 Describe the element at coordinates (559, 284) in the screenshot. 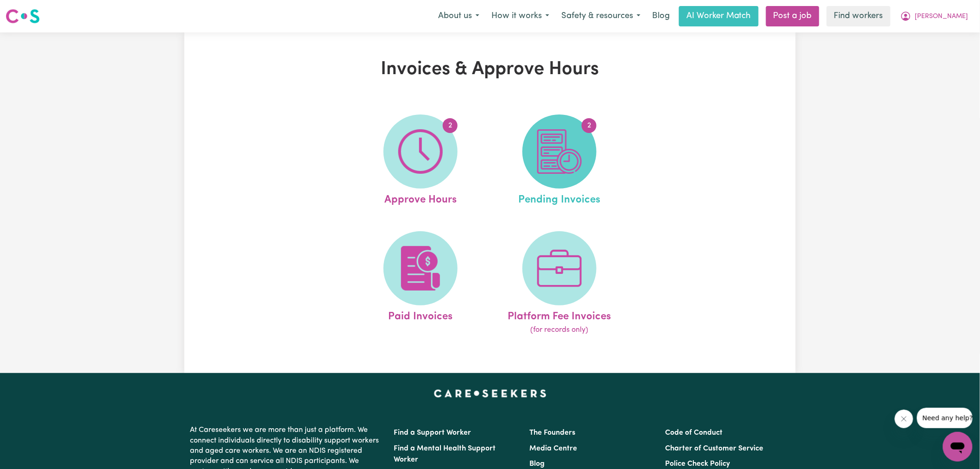

I see `a: Platform Fee Invoices(for records only)` at that location.